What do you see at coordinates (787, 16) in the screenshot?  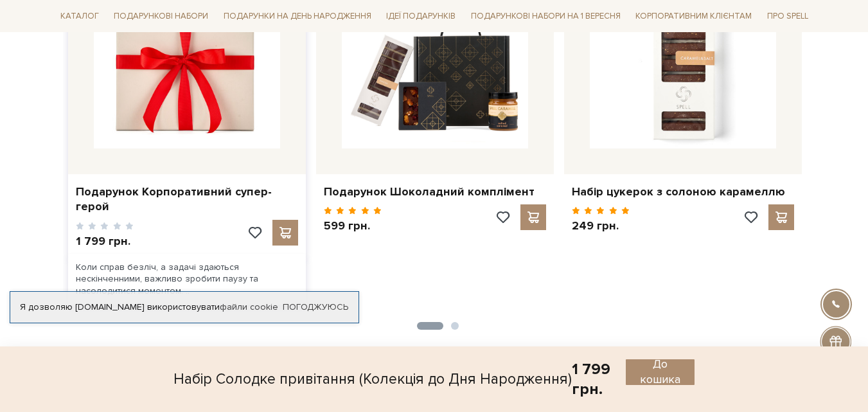 I see `a: Про Spell` at bounding box center [787, 16].